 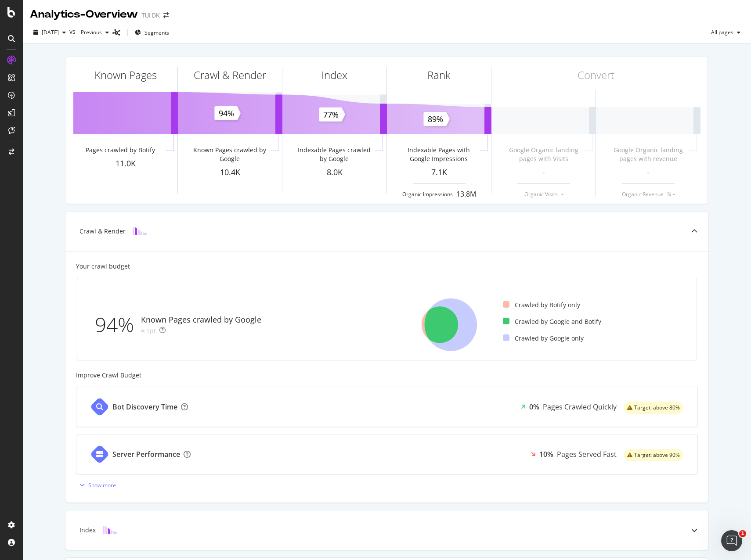 I want to click on span: vs, so click(x=73, y=32).